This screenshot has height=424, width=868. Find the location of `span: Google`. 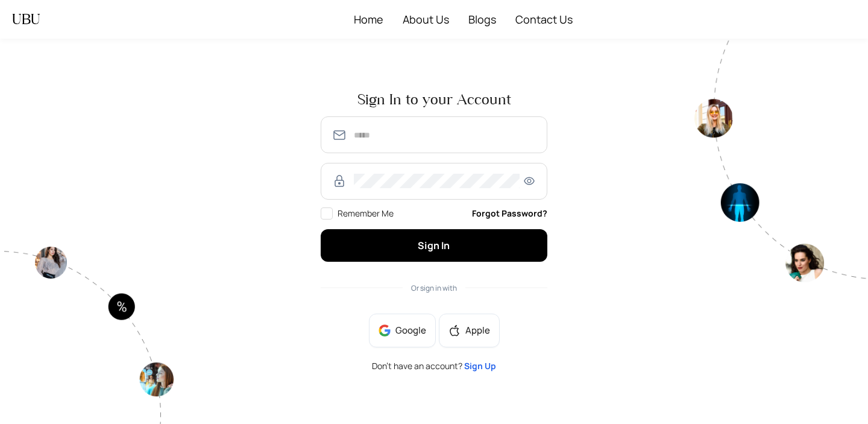

span: Google is located at coordinates (410, 330).